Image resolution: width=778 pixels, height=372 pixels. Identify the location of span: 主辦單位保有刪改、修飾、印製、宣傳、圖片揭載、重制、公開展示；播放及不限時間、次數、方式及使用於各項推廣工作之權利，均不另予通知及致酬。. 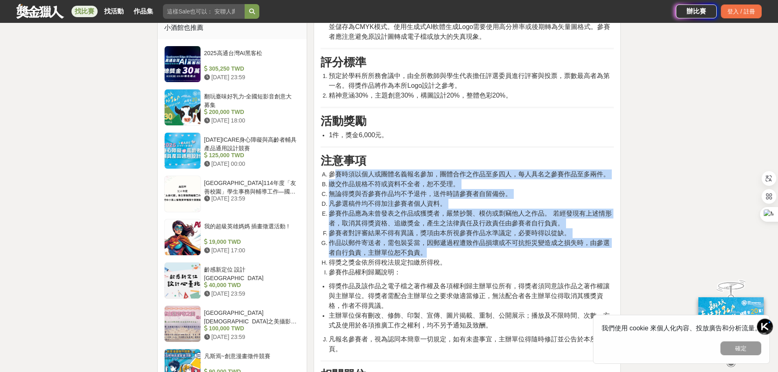
(469, 320).